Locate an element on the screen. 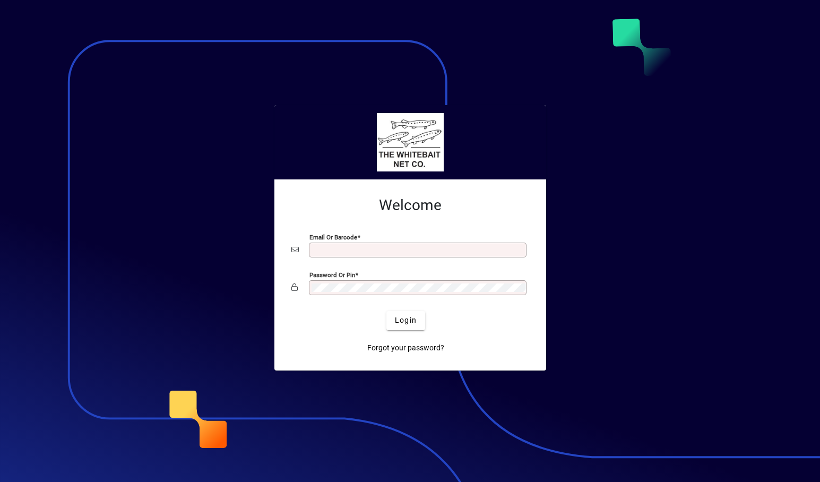 The image size is (820, 482). a: Forgot your password? is located at coordinates (406, 348).